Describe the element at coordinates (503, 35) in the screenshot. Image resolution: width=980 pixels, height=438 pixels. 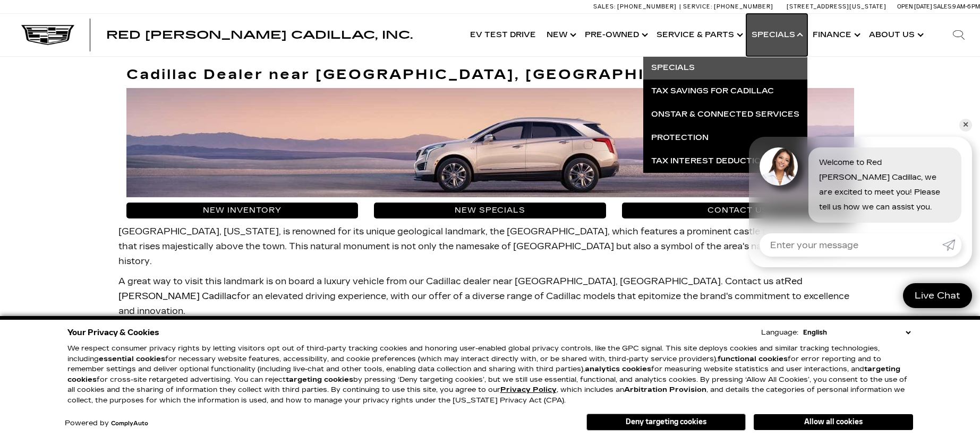
I see `a: EV Test Drive` at that location.